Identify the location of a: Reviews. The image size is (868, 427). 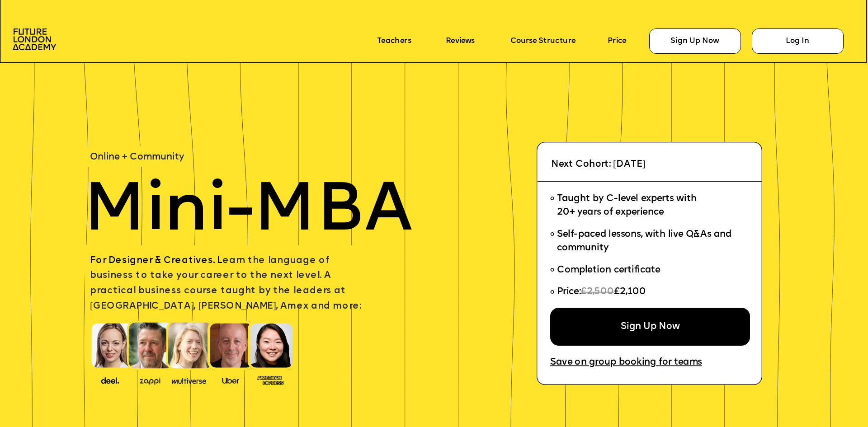
(460, 40).